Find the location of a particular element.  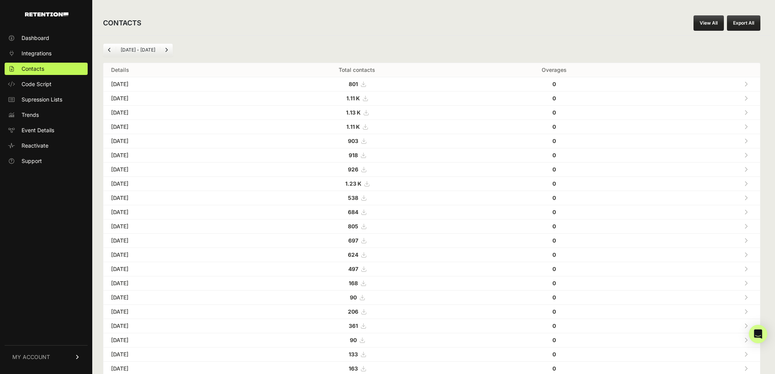

a: Previous is located at coordinates (110, 50).